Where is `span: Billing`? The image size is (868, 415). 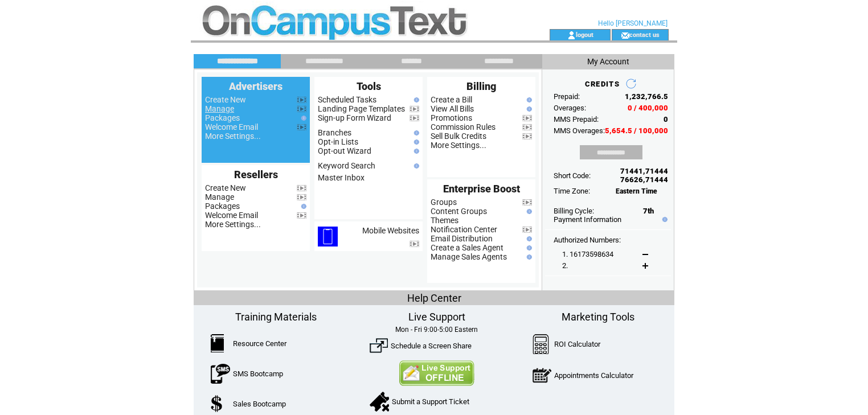
span: Billing is located at coordinates (481, 86).